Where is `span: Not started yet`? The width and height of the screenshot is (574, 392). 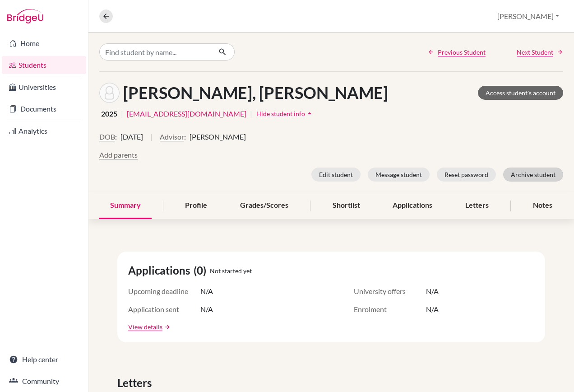 span: Not started yet is located at coordinates (230, 270).